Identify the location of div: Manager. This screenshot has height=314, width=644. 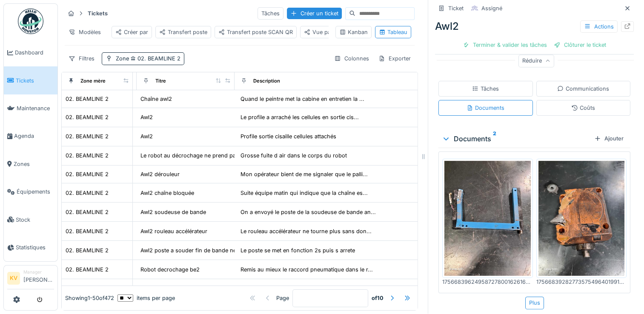
(39, 272).